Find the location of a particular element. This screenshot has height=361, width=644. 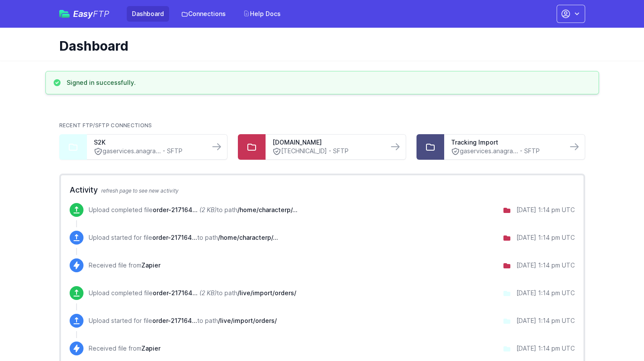

h2: Activity is located at coordinates (322, 190).